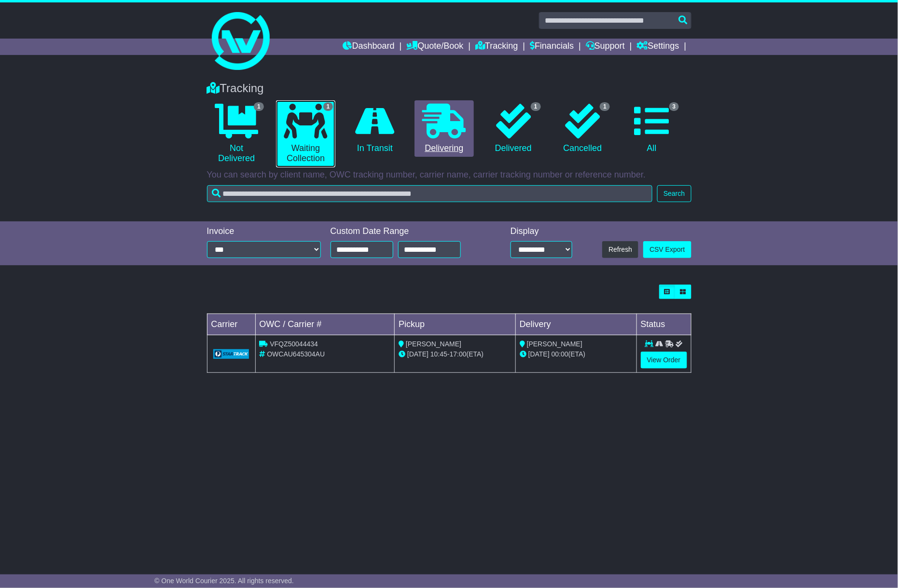 The width and height of the screenshot is (898, 588). Describe the element at coordinates (449, 89) in the screenshot. I see `div: Tracking` at that location.